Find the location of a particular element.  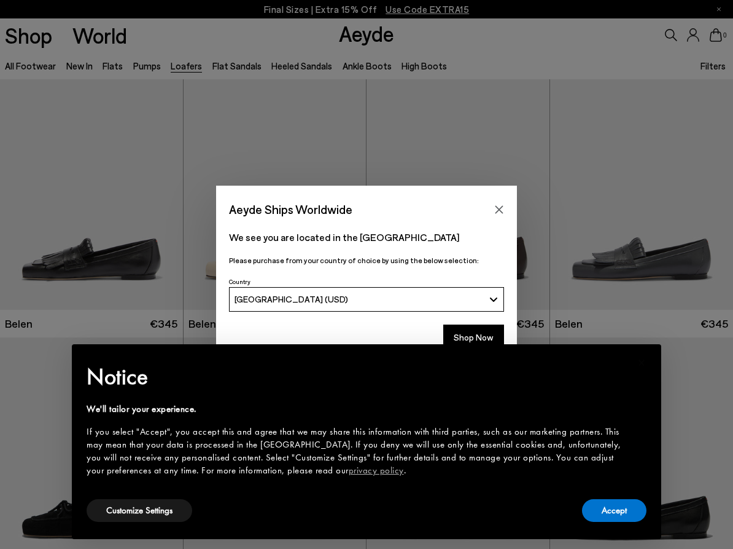

span: Aeyde Ships Worldwide is located at coordinates (291, 209).